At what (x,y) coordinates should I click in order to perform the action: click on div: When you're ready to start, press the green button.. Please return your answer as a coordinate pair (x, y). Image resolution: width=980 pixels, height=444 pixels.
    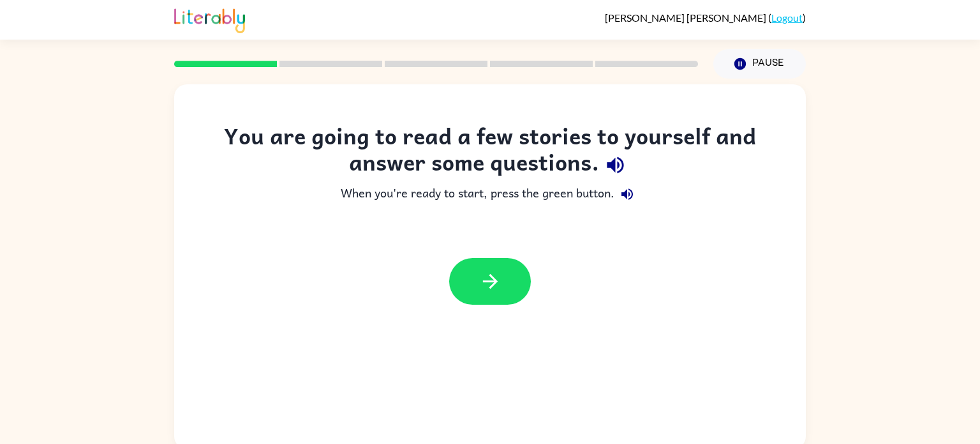
    Looking at the image, I should click on (490, 194).